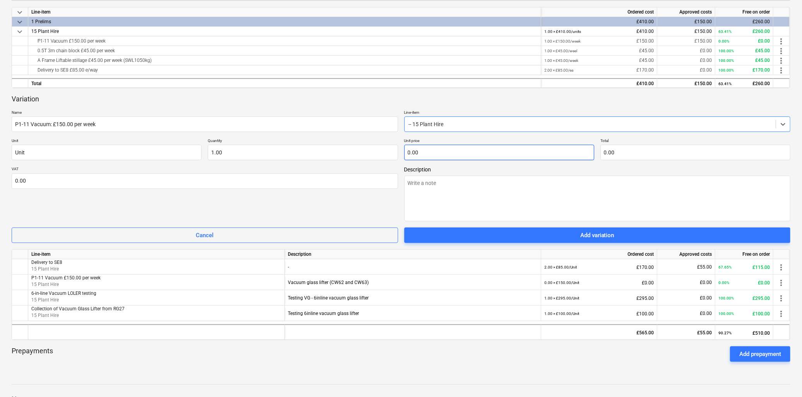 The height and width of the screenshot is (397, 802). Describe the element at coordinates (285, 83) in the screenshot. I see `div: Total` at that location.